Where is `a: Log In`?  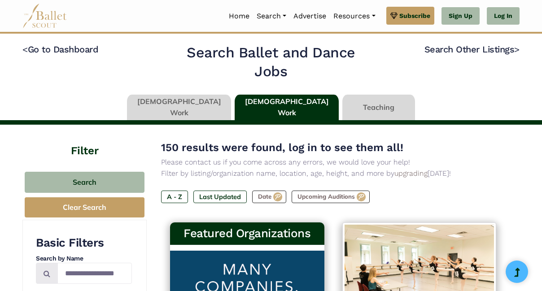
a: Log In is located at coordinates (503, 16).